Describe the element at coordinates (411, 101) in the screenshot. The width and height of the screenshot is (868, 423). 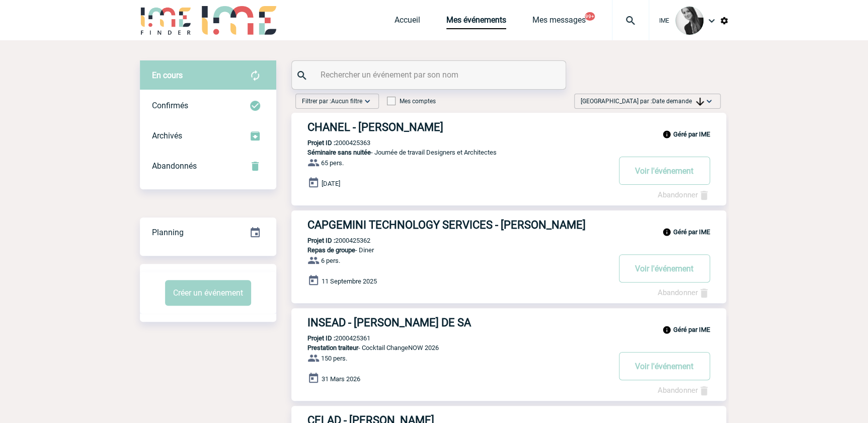
I see `label: Mes comptes` at that location.